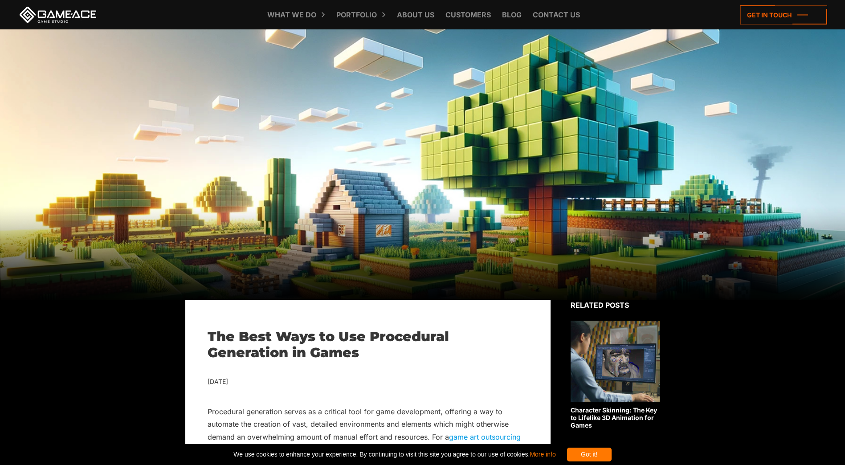  Describe the element at coordinates (394, 454) in the screenshot. I see `span: We use cookies to enhance your experience. By continuing to visit this site you agree to our use ...` at that location.